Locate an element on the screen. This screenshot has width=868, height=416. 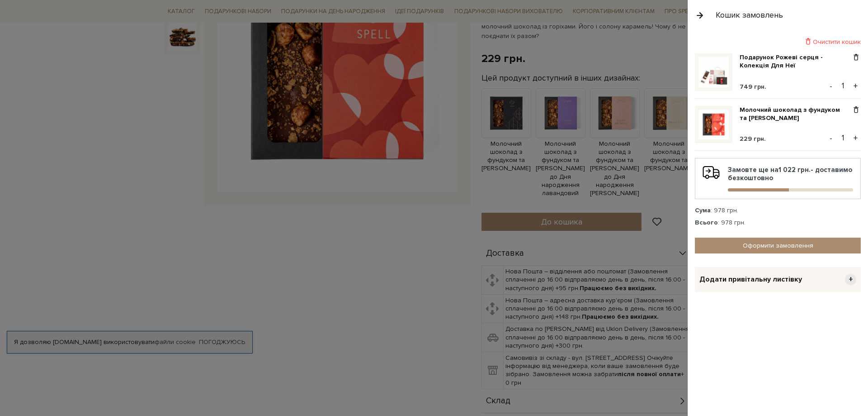
span: Додати привітальну листівку is located at coordinates (751, 279).